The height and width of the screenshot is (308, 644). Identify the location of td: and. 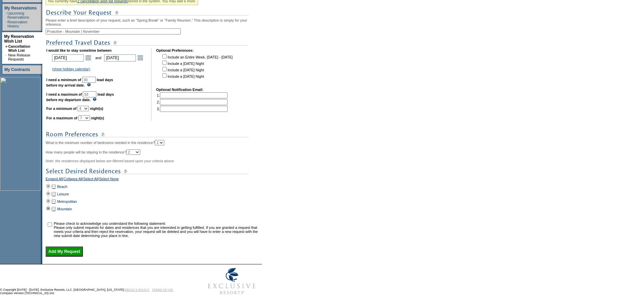
(98, 58).